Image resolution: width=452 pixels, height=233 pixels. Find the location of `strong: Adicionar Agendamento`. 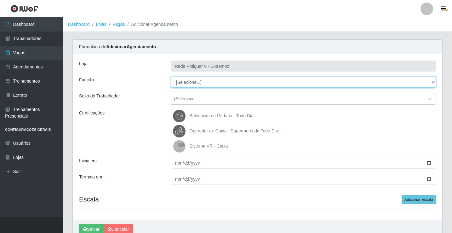

strong: Adicionar Agendamento is located at coordinates (131, 47).